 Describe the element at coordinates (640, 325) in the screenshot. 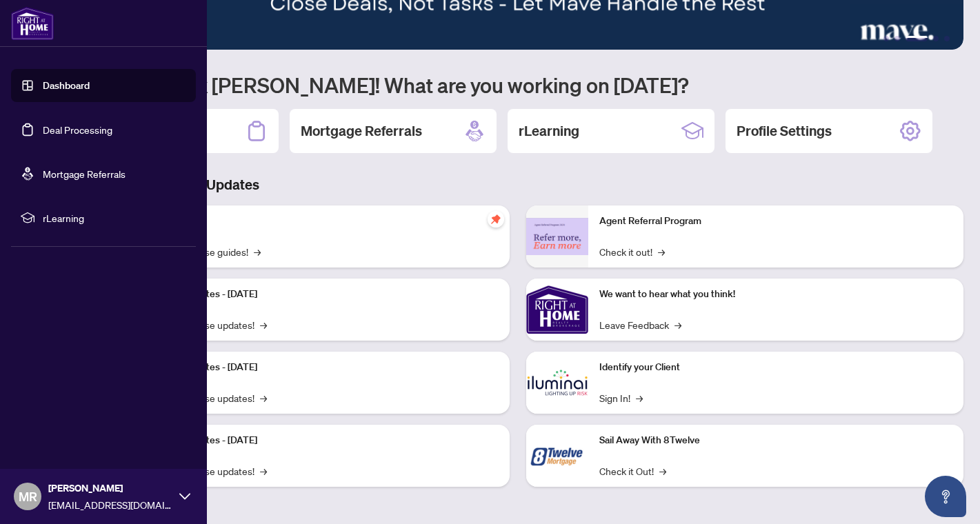

I see `a: Leave Feedback→` at that location.